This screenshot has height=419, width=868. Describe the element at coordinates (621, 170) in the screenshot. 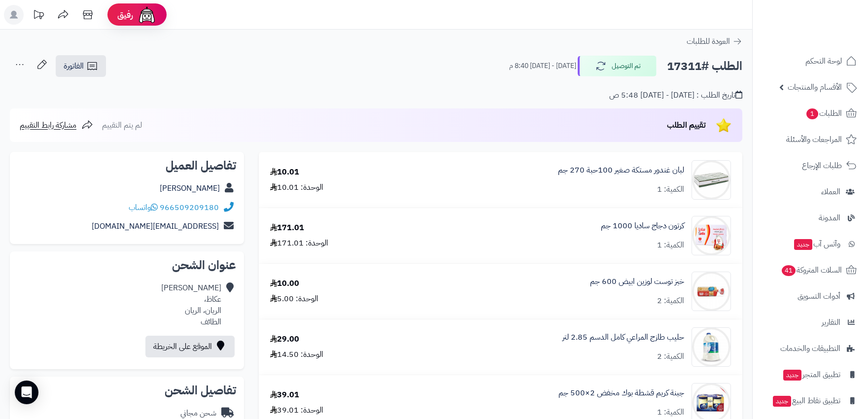

I see `a: لبان غندور مستكة صغير 100حبة 270 جم` at that location.